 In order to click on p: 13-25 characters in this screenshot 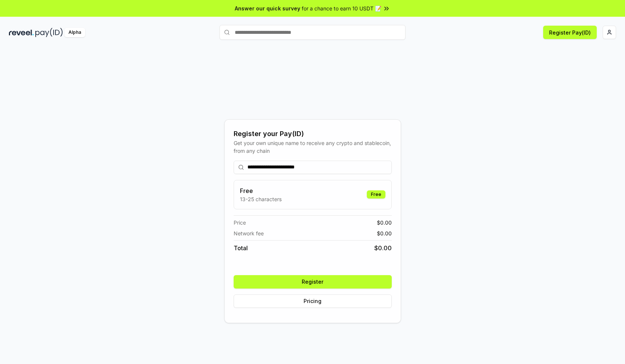, I will do `click(261, 199)`.